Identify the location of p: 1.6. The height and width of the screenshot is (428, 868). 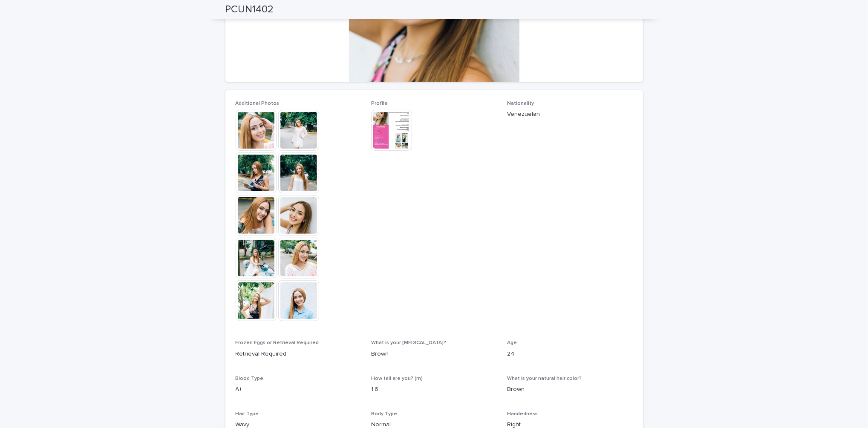
(434, 390).